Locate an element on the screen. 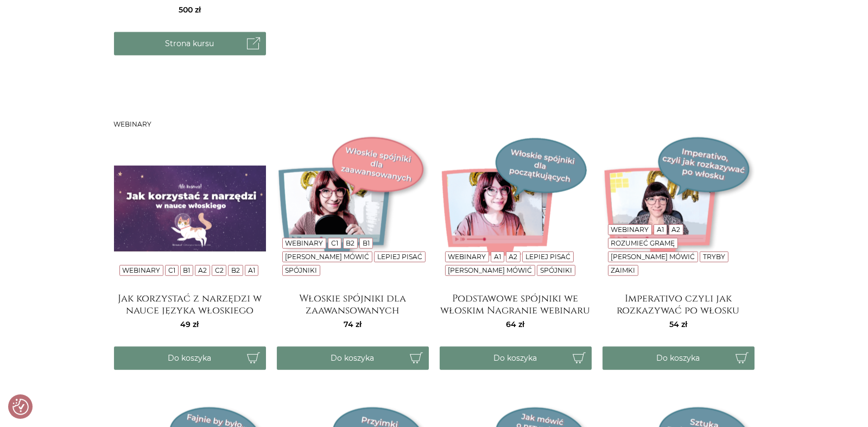  a: Tryby is located at coordinates (714, 256).